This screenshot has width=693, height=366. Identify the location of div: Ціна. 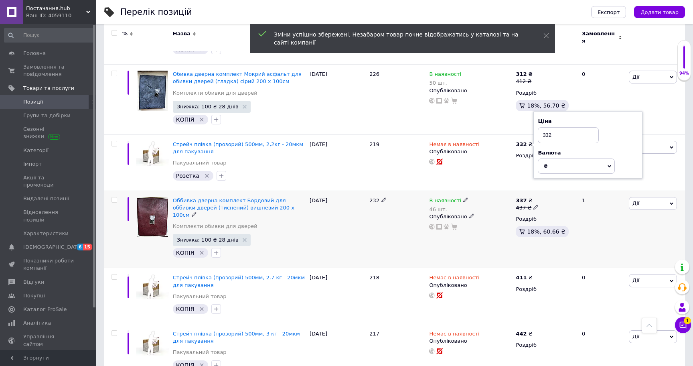
(588, 121).